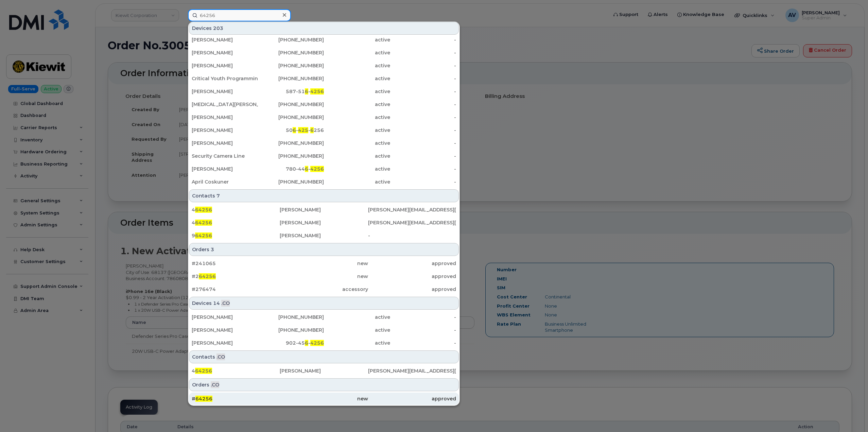 The width and height of the screenshot is (868, 432). I want to click on a: #64256newapproved, so click(324, 399).